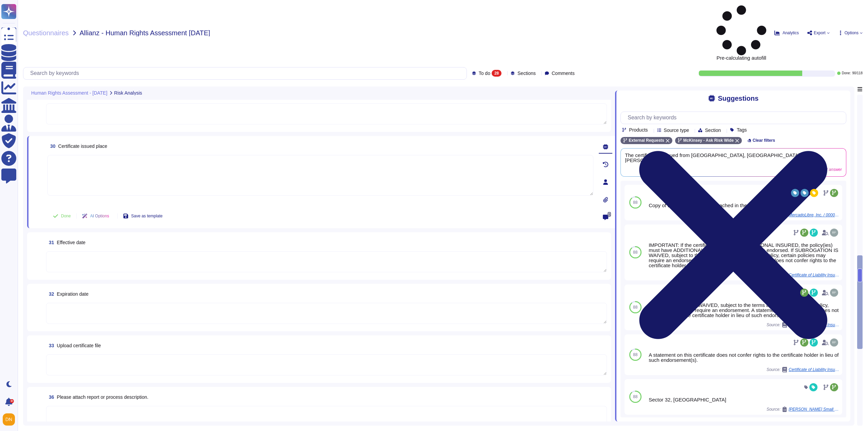 Image resolution: width=868 pixels, height=431 pixels. I want to click on span: Certificate issued place, so click(83, 146).